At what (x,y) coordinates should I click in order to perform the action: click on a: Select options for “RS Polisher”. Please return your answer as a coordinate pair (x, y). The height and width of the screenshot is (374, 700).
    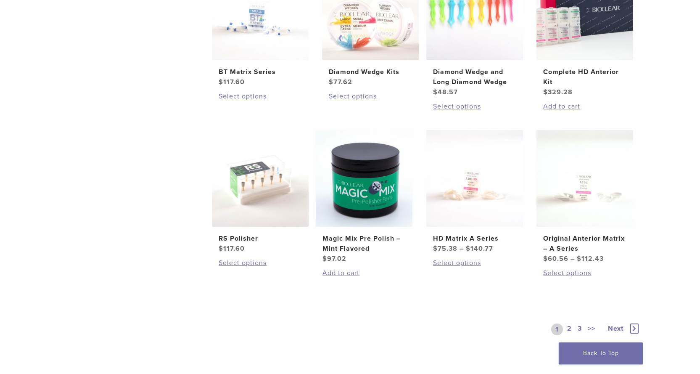
    Looking at the image, I should click on (260, 263).